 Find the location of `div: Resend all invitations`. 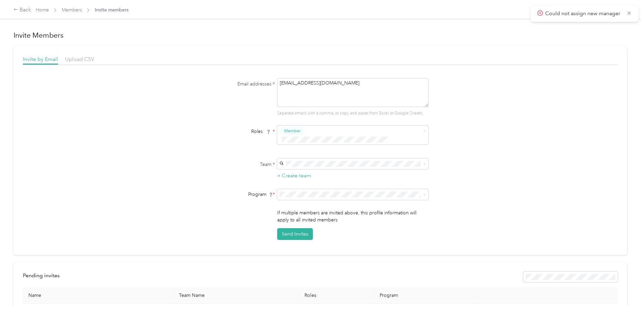

div: Resend all invitations is located at coordinates (570, 277).